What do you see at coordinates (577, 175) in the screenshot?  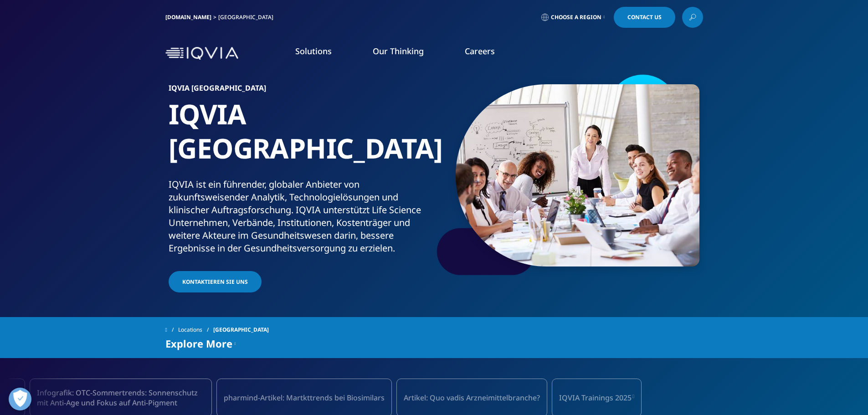 I see `img: 877_businesswoman-leading-meeting.jpg` at bounding box center [577, 175].